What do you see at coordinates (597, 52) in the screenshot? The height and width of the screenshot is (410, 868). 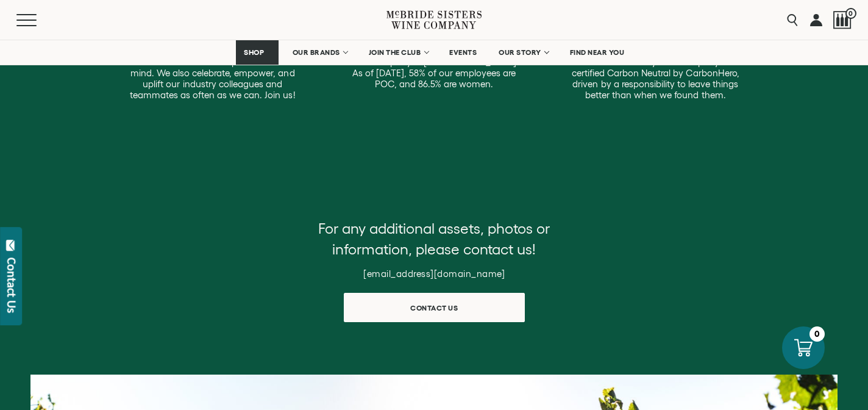 I see `a: FIND NEAR YOU` at bounding box center [597, 52].